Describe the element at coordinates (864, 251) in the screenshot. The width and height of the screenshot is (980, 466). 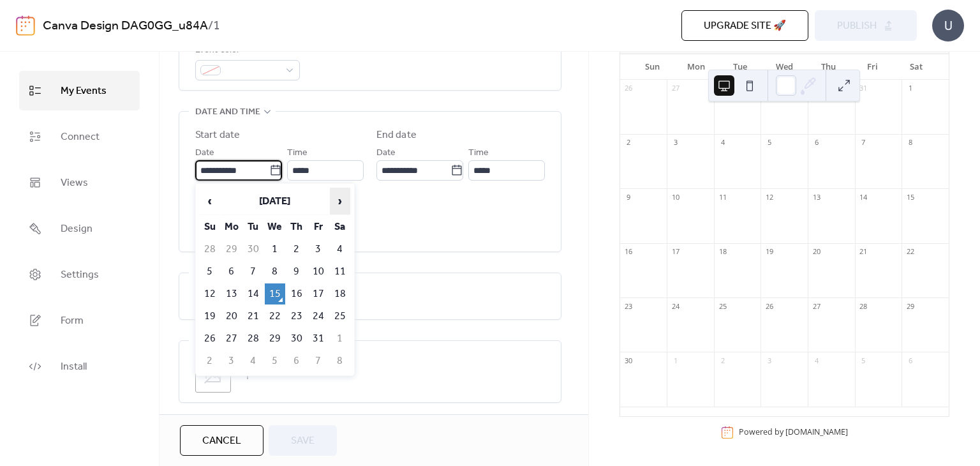
I see `div: 21` at that location.